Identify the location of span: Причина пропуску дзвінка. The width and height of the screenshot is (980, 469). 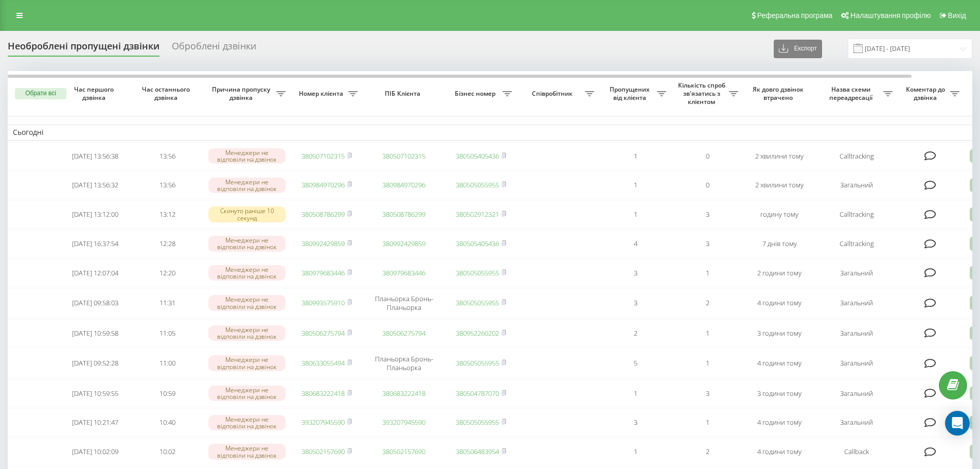
(242, 93).